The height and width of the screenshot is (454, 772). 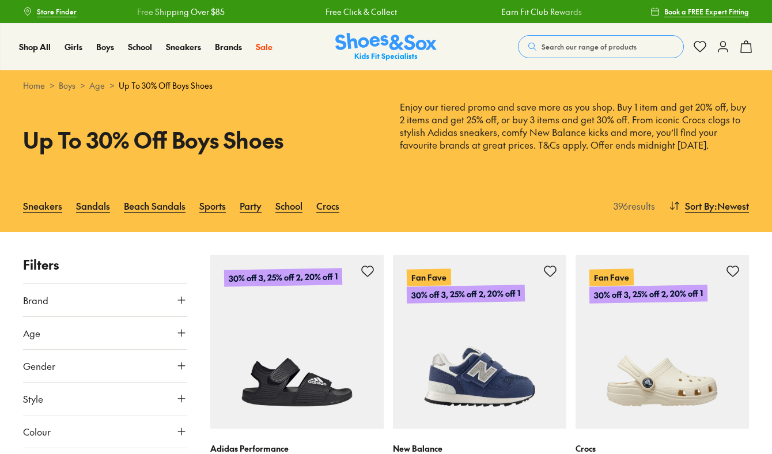 What do you see at coordinates (36, 300) in the screenshot?
I see `span: Brand` at bounding box center [36, 300].